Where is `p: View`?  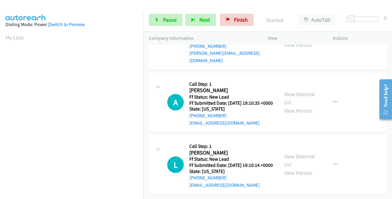
p: View is located at coordinates (295, 38).